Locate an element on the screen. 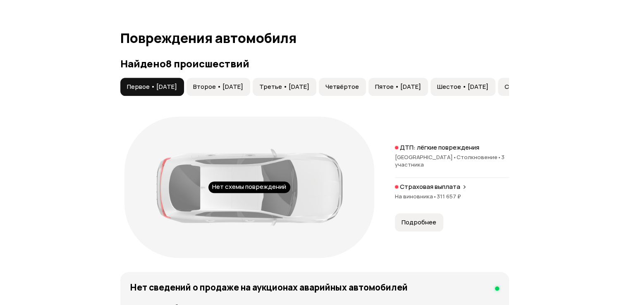  span: 3 участника is located at coordinates (449, 161).